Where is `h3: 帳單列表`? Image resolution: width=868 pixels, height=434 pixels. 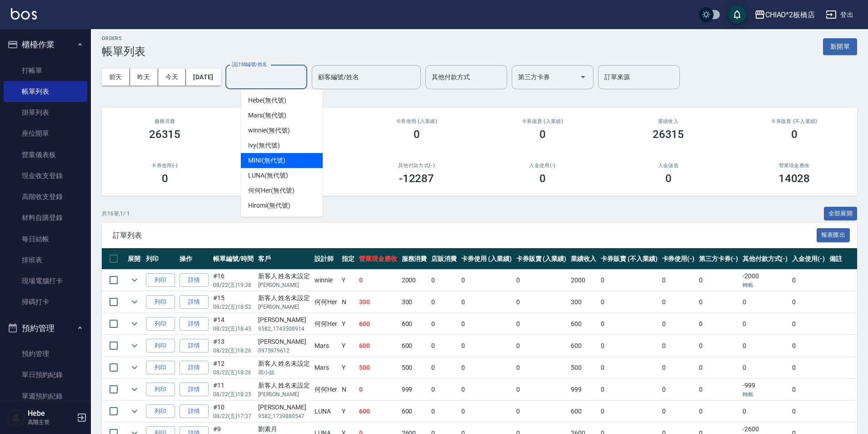
h3: 帳單列表 is located at coordinates (124, 52).